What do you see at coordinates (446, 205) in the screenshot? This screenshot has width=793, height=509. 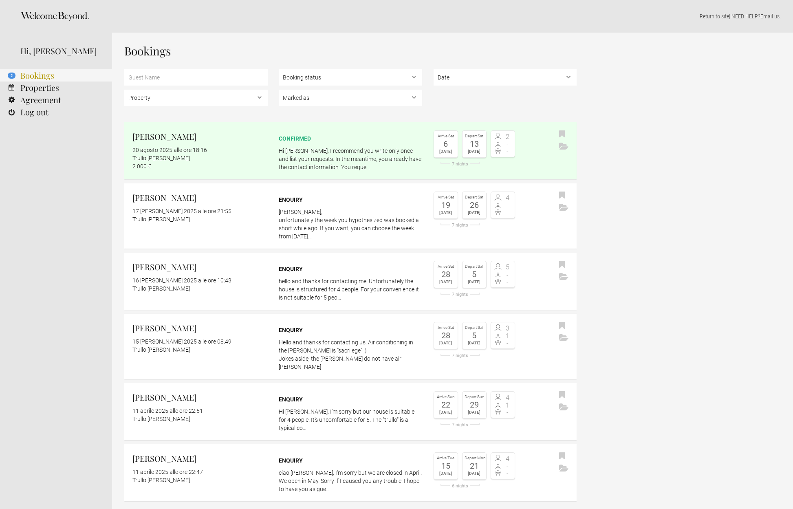 I see `div: 19` at bounding box center [446, 205].